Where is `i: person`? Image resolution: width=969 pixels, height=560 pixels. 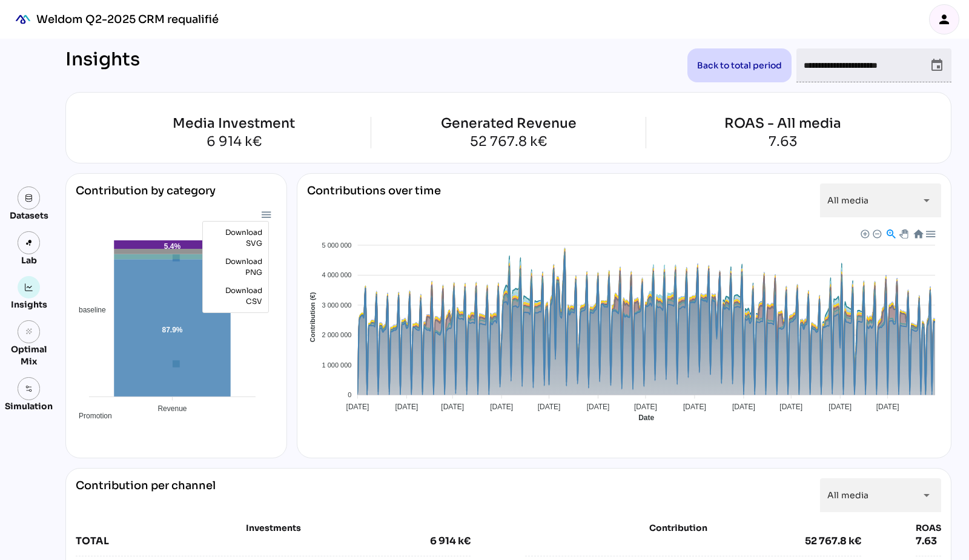
i: person is located at coordinates (944, 19).